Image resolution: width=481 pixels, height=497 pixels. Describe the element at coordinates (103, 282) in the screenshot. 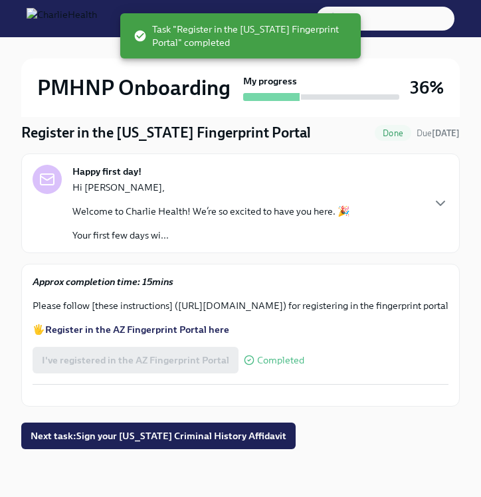

I see `strong: Approx completion time: 15mins` at that location.